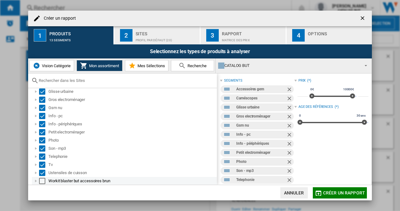 The image size is (400, 211). Describe the element at coordinates (196, 66) in the screenshot. I see `span: Recherche` at that location.